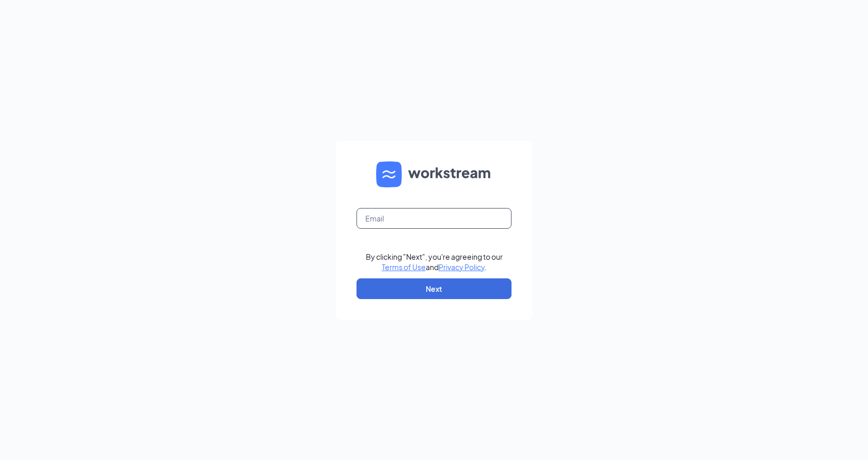 The width and height of the screenshot is (868, 460). I want to click on input: Email, so click(434, 218).